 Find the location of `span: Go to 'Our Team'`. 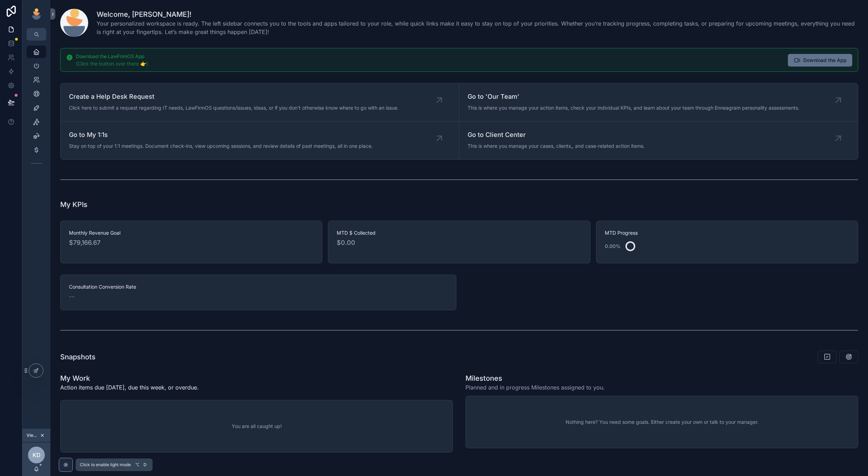

span: Go to 'Our Team' is located at coordinates (634, 96).